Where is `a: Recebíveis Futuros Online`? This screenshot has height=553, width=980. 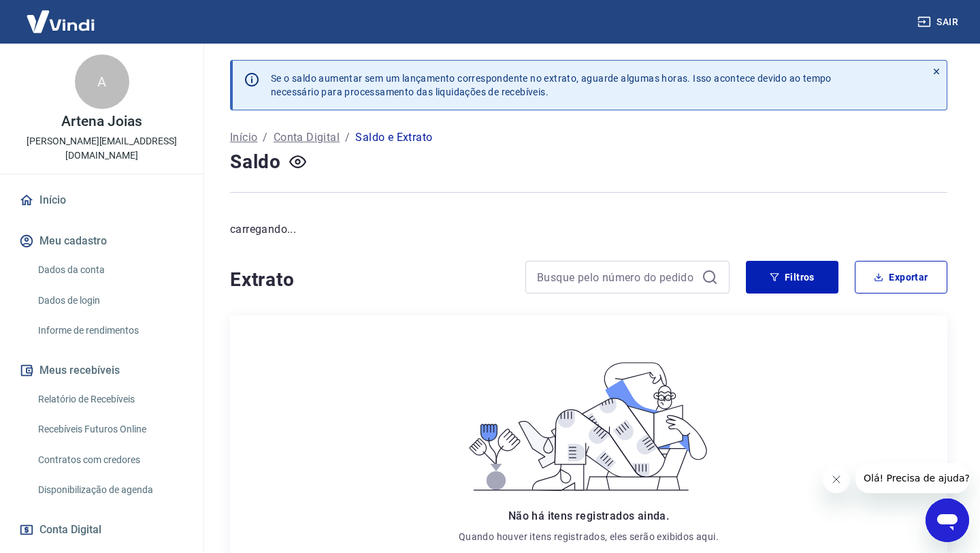
a: Recebíveis Futuros Online is located at coordinates (109, 429).